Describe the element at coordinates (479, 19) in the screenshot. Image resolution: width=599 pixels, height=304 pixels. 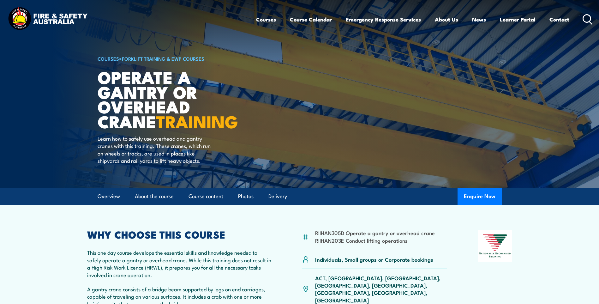
I see `a: News` at that location.